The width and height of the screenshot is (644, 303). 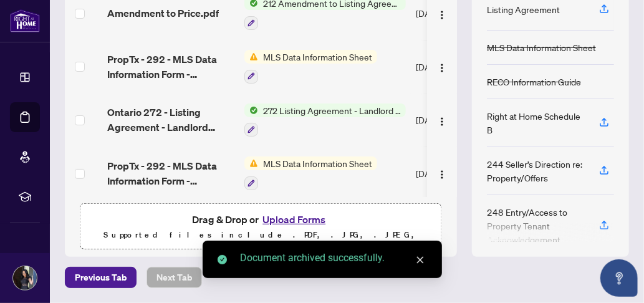 I want to click on p: Supported files include .PDF, .JPG, .JPEG, .PNG under 25 MB, so click(x=261, y=243).